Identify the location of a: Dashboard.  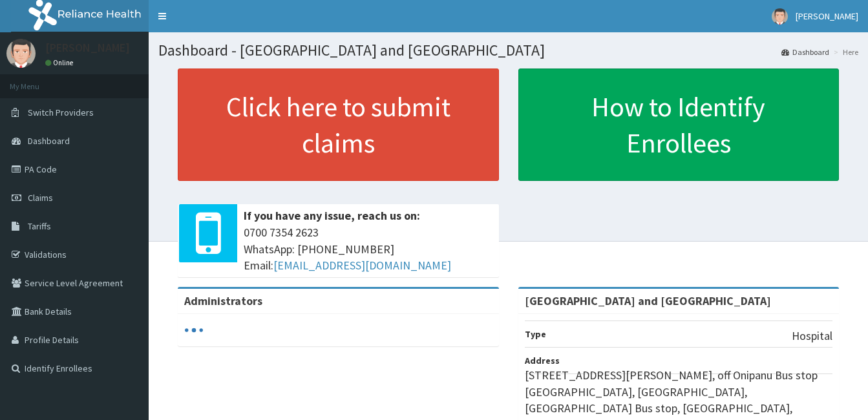
(805, 52).